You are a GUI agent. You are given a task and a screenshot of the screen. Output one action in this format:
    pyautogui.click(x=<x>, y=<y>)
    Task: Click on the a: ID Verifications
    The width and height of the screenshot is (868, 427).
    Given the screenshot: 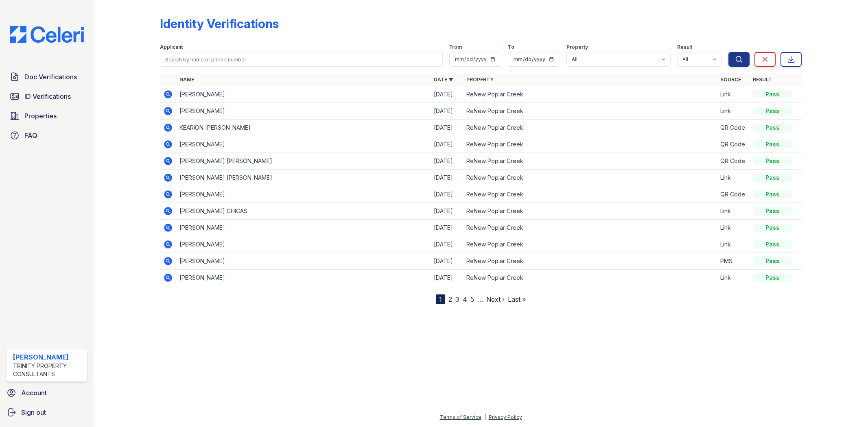 What is the action you would take?
    pyautogui.click(x=47, y=96)
    